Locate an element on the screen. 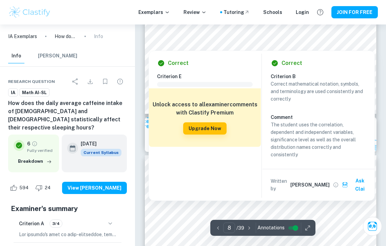  p: Correct mathematical notation, symbols, and terminology are used consistently and correctly is located at coordinates (319, 91).